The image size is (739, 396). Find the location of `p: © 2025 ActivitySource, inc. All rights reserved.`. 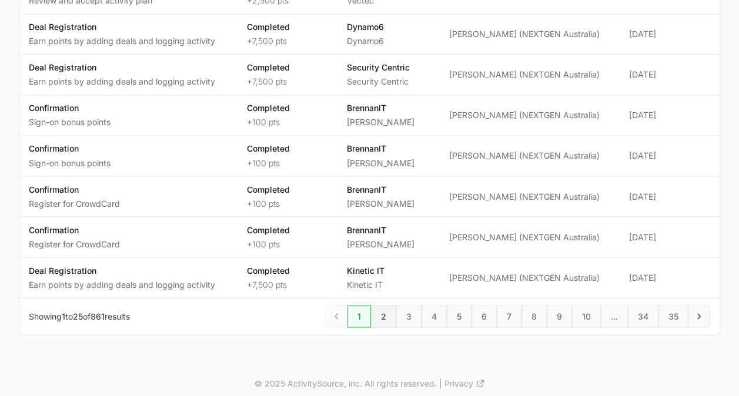

p: © 2025 ActivitySource, inc. All rights reserved. is located at coordinates (346, 383).